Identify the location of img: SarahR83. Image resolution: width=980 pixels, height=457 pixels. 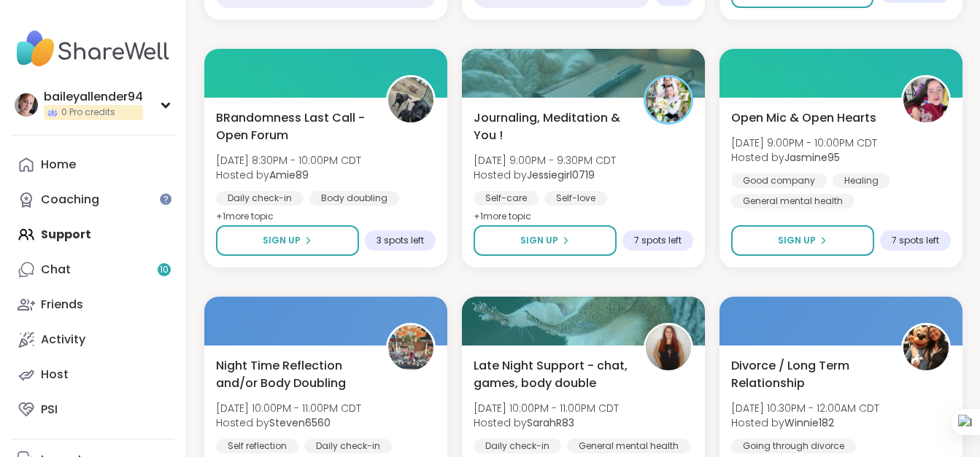
(668, 348).